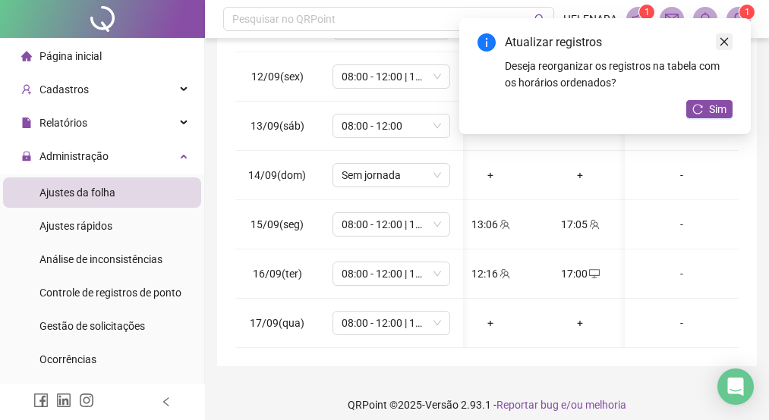 The height and width of the screenshot is (420, 769). What do you see at coordinates (27, 123) in the screenshot?
I see `span: file` at bounding box center [27, 123].